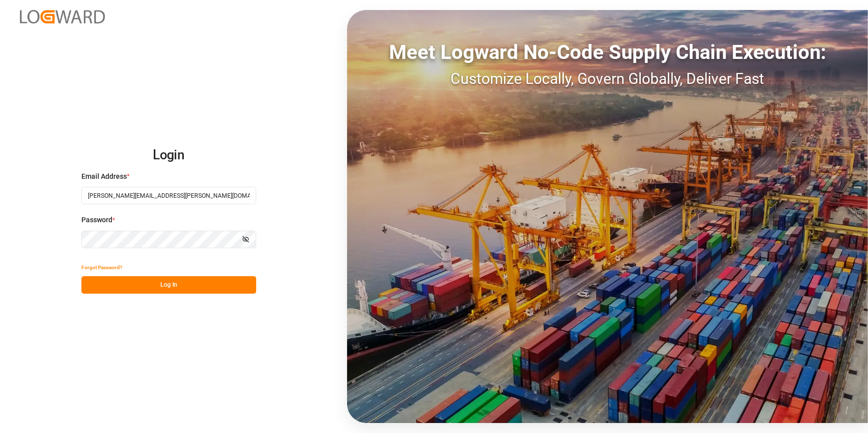 This screenshot has width=868, height=433. What do you see at coordinates (97, 220) in the screenshot?
I see `span: Password` at bounding box center [97, 220].